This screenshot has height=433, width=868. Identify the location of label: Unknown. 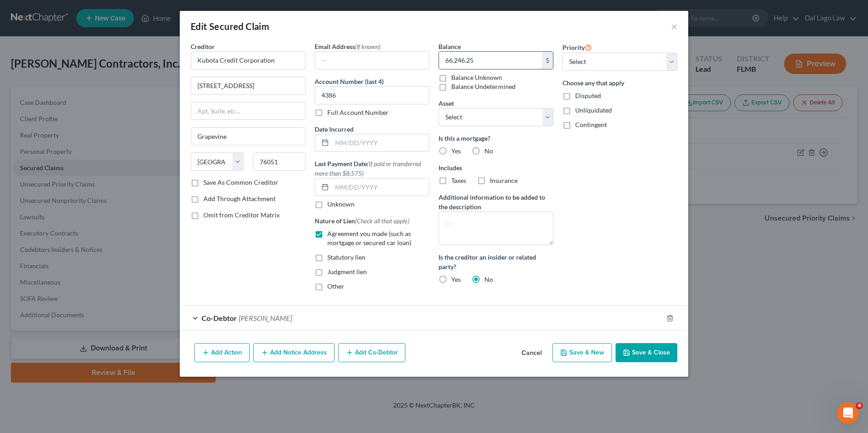
(341, 204).